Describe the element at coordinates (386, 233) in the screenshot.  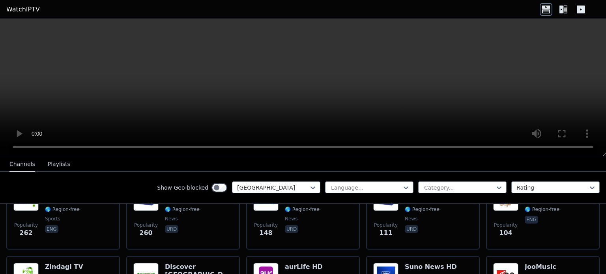
I see `span: 111` at that location.